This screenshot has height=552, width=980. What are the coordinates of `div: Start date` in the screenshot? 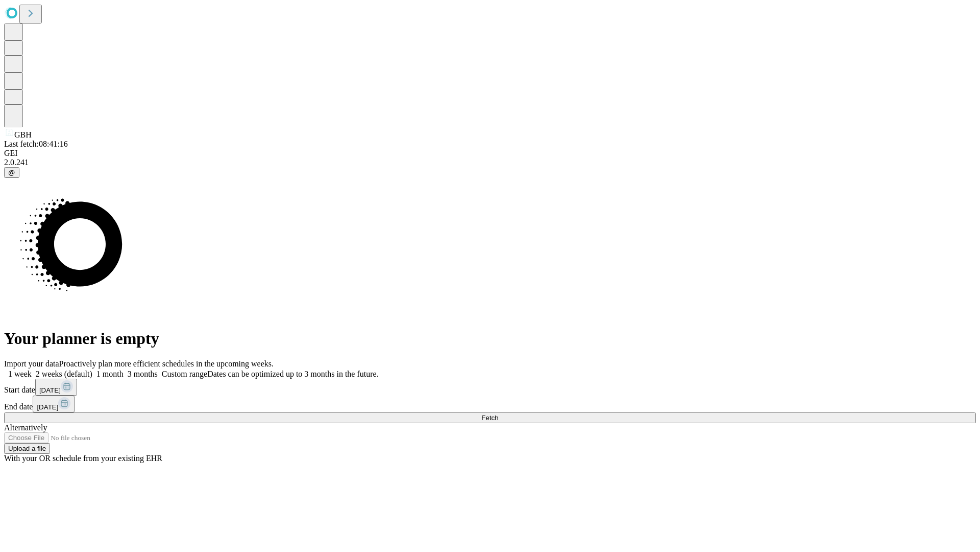 It's located at (490, 387).